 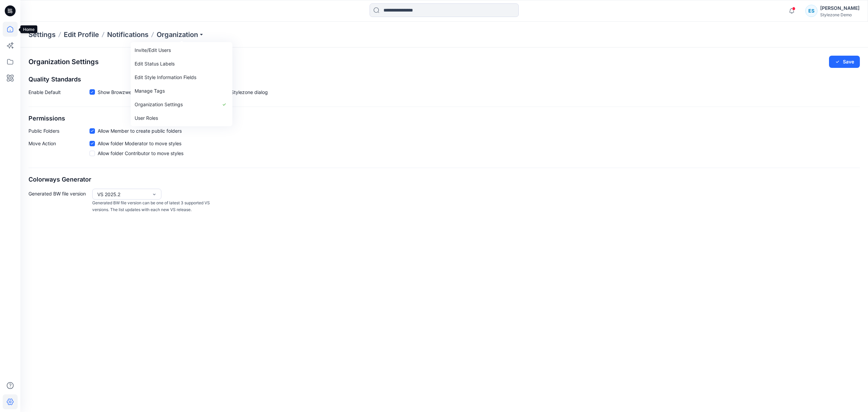 I want to click on span: Allow Member to create public folders, so click(x=140, y=130).